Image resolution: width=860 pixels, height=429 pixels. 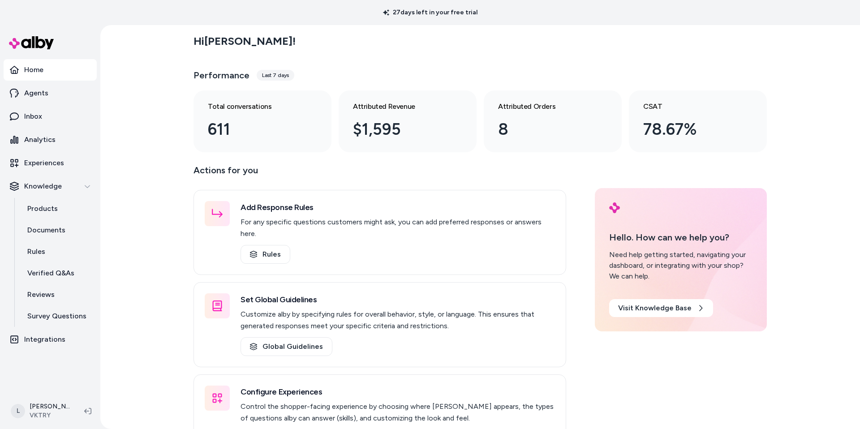 What do you see at coordinates (553, 121) in the screenshot?
I see `a: Attributed Orders 8` at bounding box center [553, 121].